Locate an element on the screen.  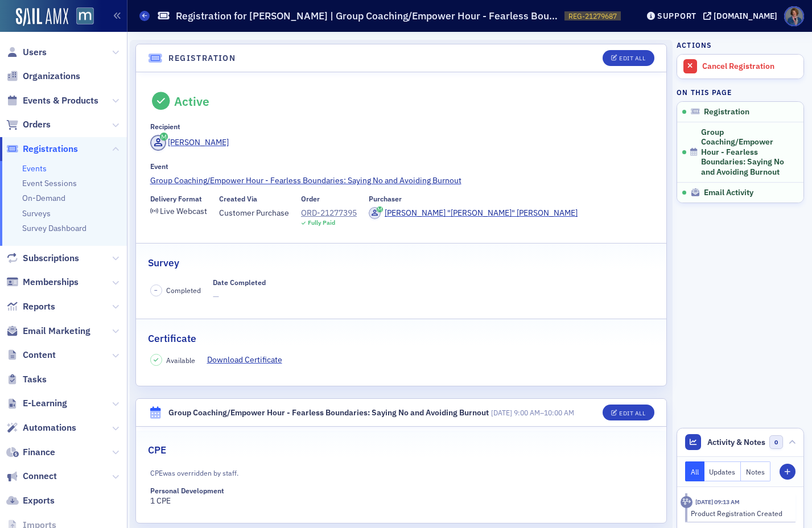
span: REG-21279687 is located at coordinates (592, 16).